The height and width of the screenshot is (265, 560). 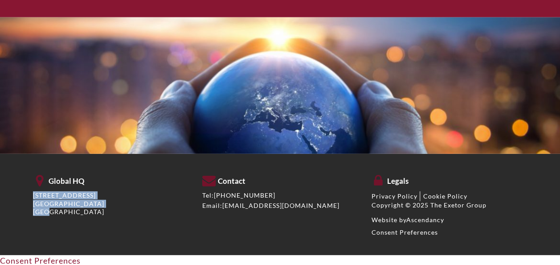 I want to click on h5: Global HQ, so click(x=111, y=179).